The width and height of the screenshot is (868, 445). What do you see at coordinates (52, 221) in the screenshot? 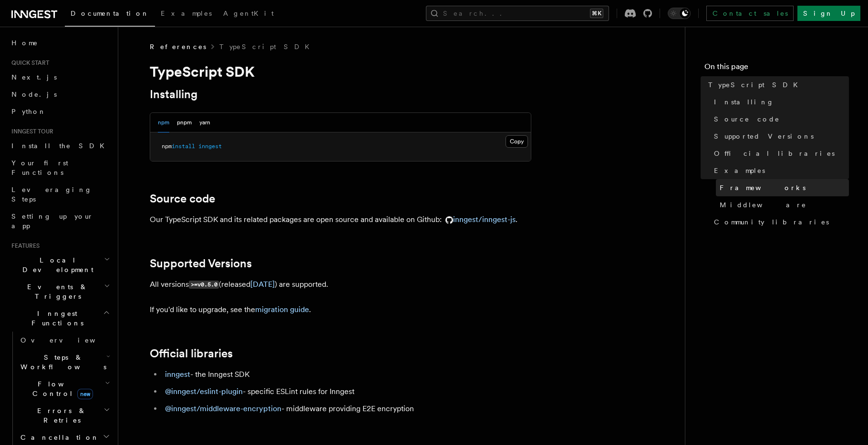
I see `span: Setting up your app` at bounding box center [52, 221].